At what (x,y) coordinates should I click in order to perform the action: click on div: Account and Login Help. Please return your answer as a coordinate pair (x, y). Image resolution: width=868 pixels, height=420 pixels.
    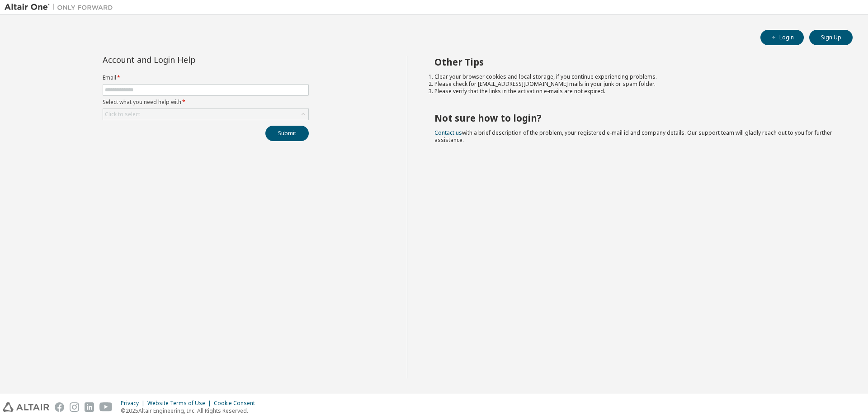
    Looking at the image, I should click on (185, 60).